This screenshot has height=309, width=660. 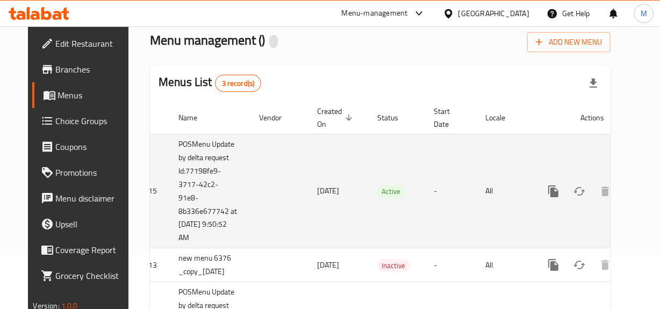 I want to click on span: Menu management ( ), so click(x=207, y=40).